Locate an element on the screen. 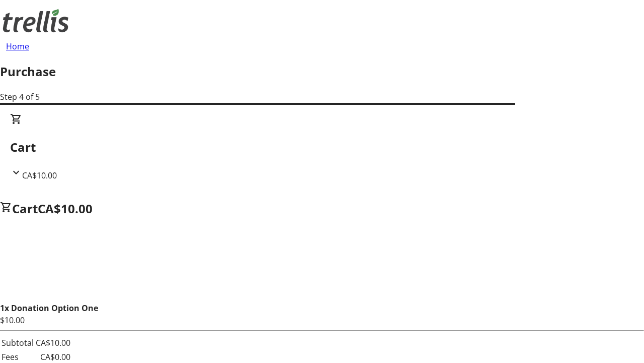 This screenshot has width=644, height=363. h2: Cart is located at coordinates (322, 147).